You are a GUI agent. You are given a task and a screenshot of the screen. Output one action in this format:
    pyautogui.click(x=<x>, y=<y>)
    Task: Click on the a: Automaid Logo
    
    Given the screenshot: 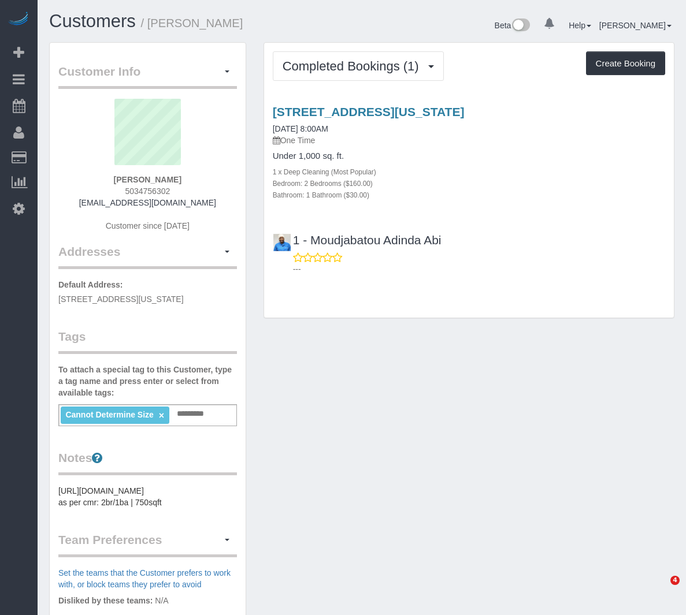 What is the action you would take?
    pyautogui.click(x=18, y=20)
    